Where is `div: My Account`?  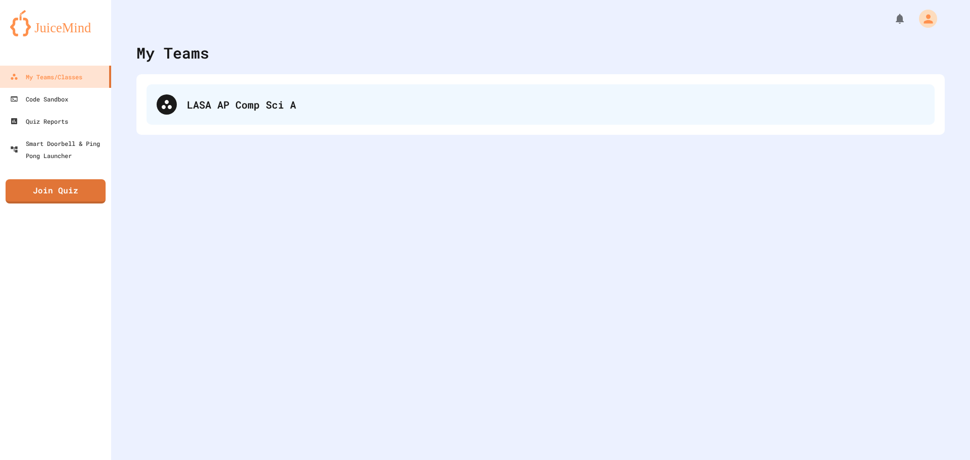 div: My Account is located at coordinates (924, 19).